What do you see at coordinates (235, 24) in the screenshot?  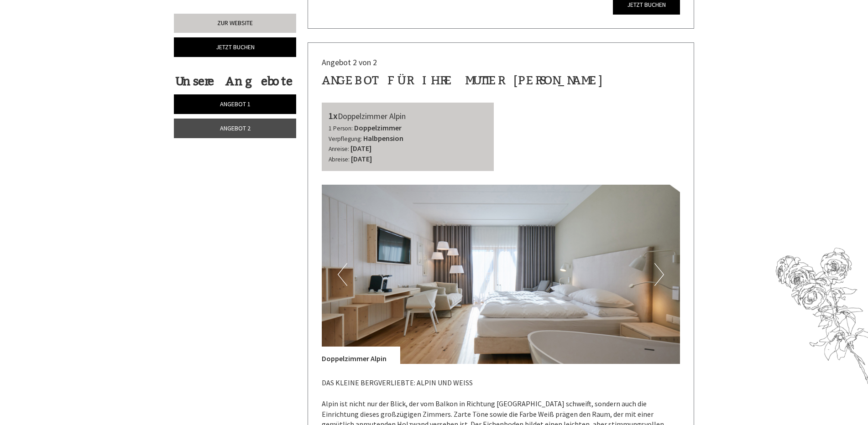 I see `a: Zur Website` at bounding box center [235, 24].